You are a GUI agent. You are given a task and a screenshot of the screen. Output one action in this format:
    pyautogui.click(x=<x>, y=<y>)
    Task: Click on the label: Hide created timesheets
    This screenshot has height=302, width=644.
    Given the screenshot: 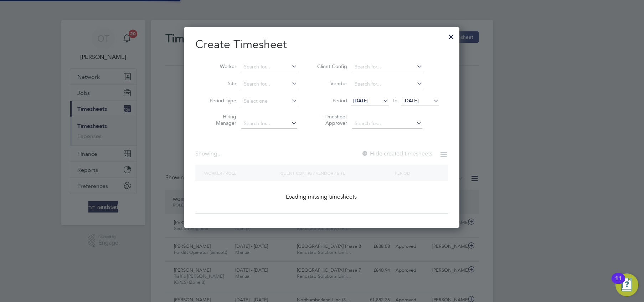 What is the action you would take?
    pyautogui.click(x=397, y=154)
    